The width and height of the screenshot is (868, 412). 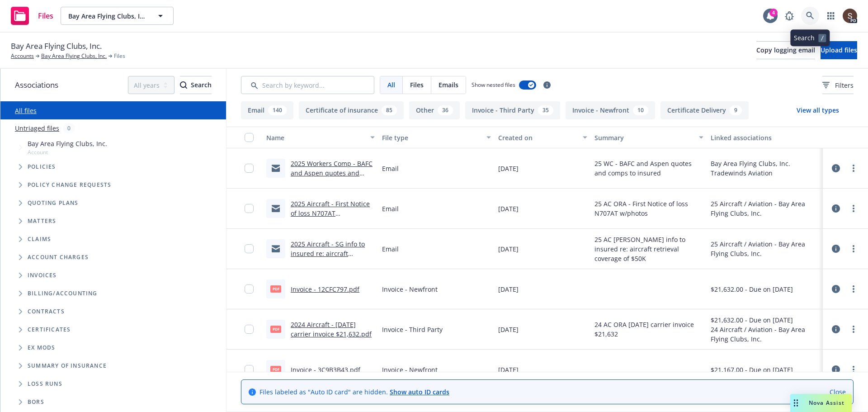 What do you see at coordinates (431, 138) in the screenshot?
I see `div: File type` at bounding box center [431, 138].